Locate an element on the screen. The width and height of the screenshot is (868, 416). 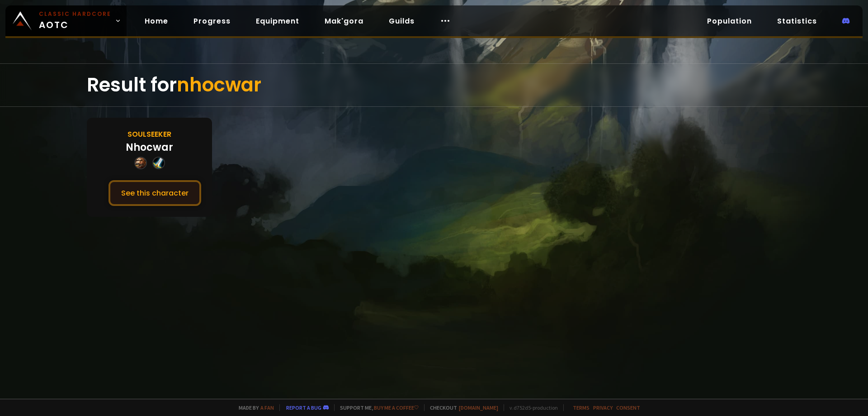
a: Report a bug is located at coordinates (304, 407).